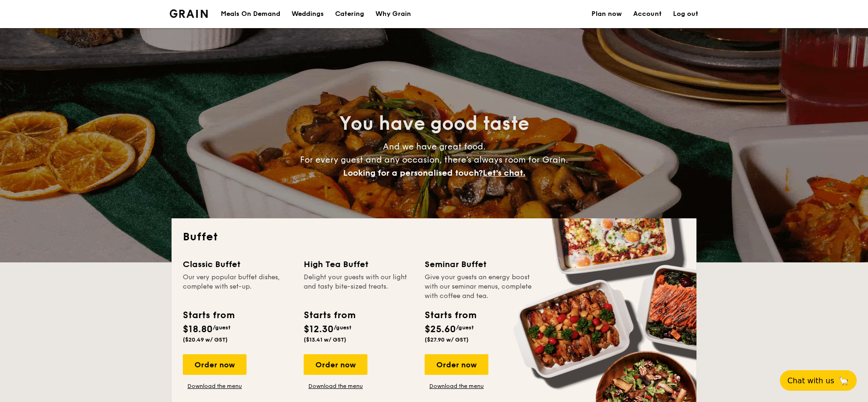  Describe the element at coordinates (480, 287) in the screenshot. I see `div: Give your guests an energy boost with our seminar menus, complete with coffee and tea.` at that location.